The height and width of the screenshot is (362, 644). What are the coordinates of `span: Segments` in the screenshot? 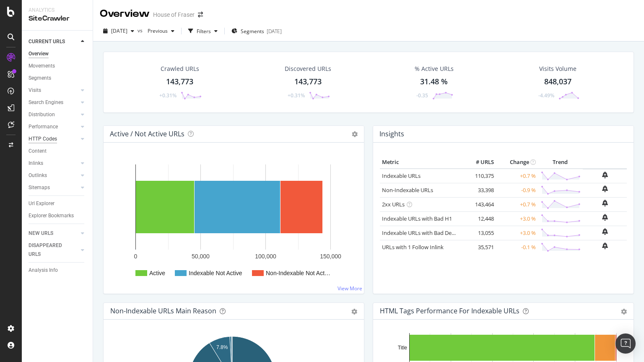 It's located at (252, 31).